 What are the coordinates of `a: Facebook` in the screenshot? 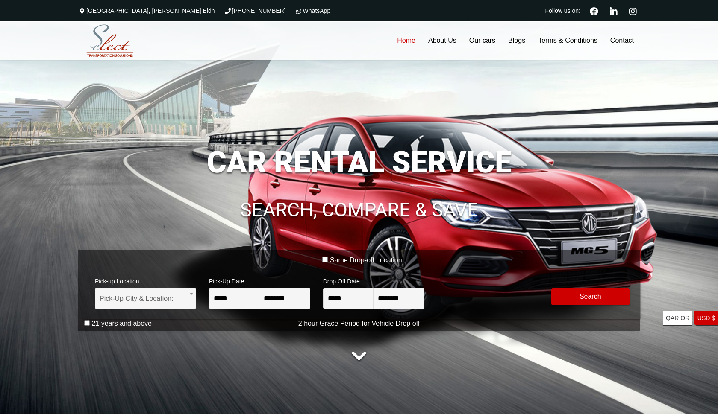 It's located at (594, 11).